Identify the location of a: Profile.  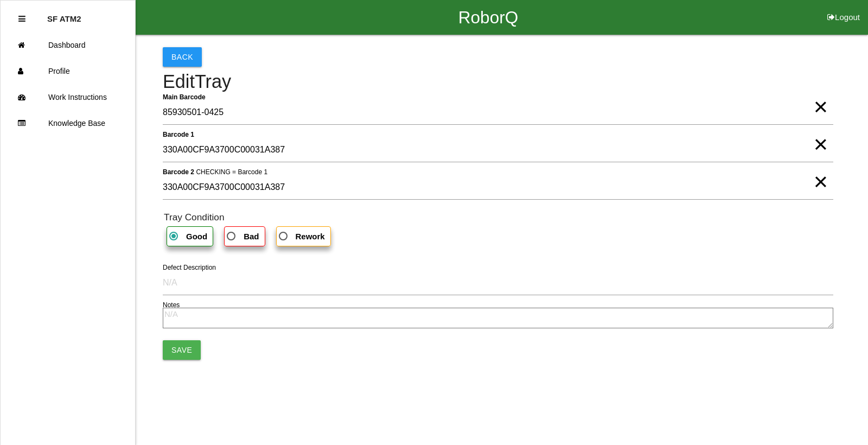
(68, 71).